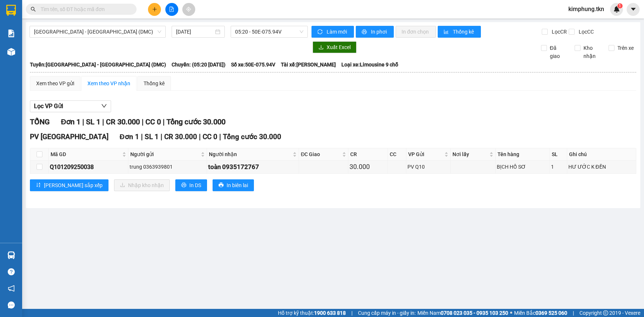 This screenshot has height=317, width=644. What do you see at coordinates (84, 9) in the screenshot?
I see `input: Tìm tên, số ĐT hoặc mã đơn` at bounding box center [84, 9].